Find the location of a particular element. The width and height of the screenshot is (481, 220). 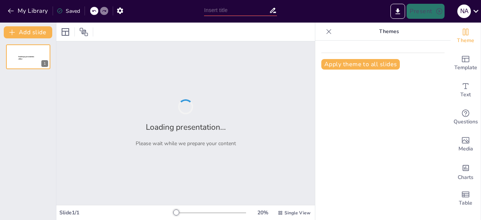

span: Theme is located at coordinates (465, 41).